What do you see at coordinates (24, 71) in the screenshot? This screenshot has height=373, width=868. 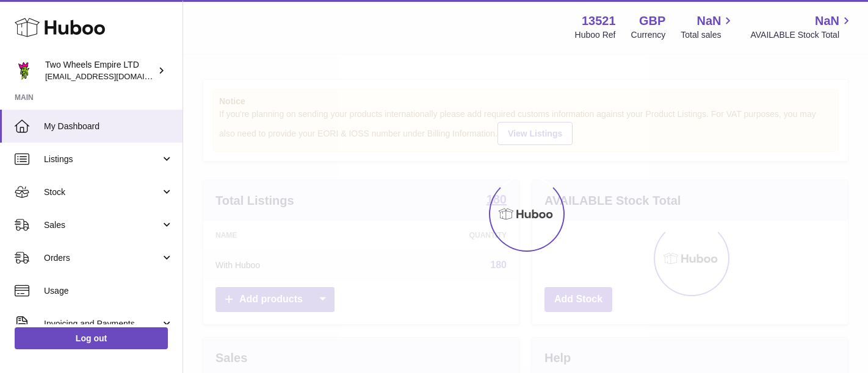 I see `img: internalAdmin-13521@internal.huboo.com` at bounding box center [24, 71].